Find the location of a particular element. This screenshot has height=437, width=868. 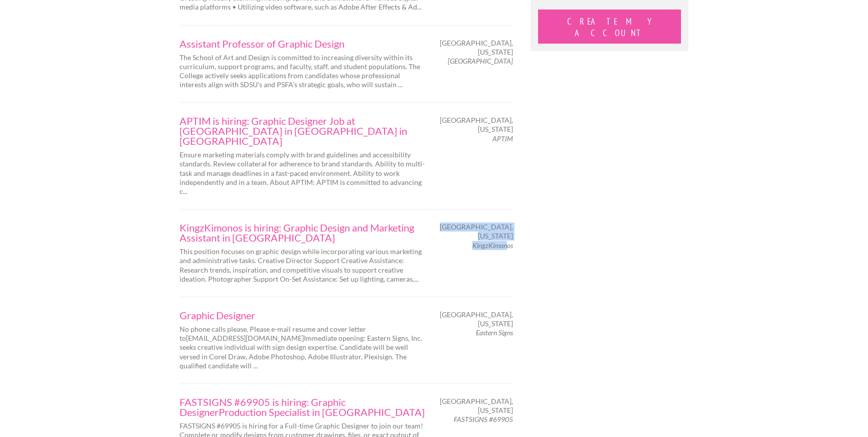

em: APTIM is located at coordinates (503, 139).